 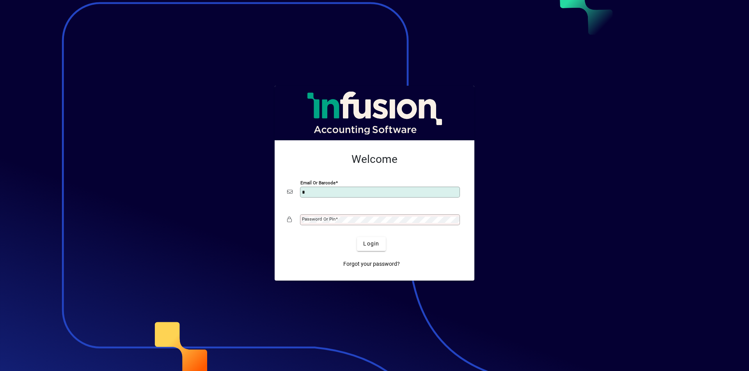 What do you see at coordinates (371, 244) in the screenshot?
I see `button: Login` at bounding box center [371, 244].